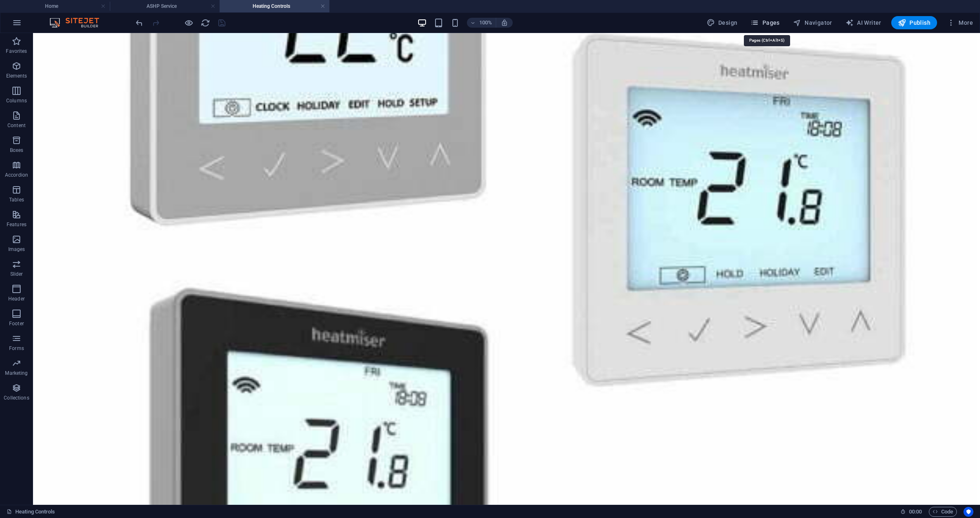 The width and height of the screenshot is (980, 518). Describe the element at coordinates (188, 23) in the screenshot. I see `button: Click here to leave preview mode and continue editing` at that location.